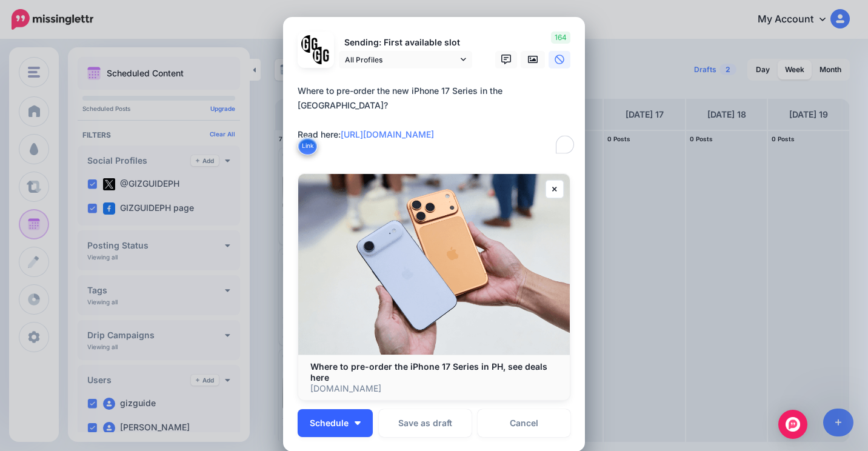 This screenshot has width=868, height=451. What do you see at coordinates (425, 423) in the screenshot?
I see `button: Save as draft` at bounding box center [425, 423].